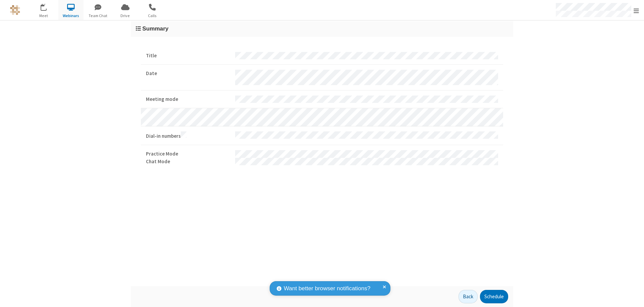 The width and height of the screenshot is (644, 307). Describe the element at coordinates (43, 16) in the screenshot. I see `span: Meet` at that location.